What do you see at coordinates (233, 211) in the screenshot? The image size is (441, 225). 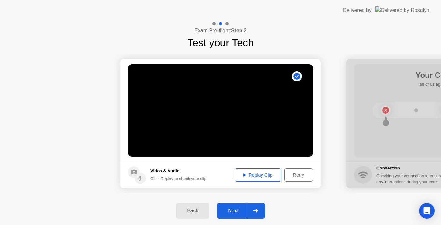 I see `div: Next` at bounding box center [233, 211].